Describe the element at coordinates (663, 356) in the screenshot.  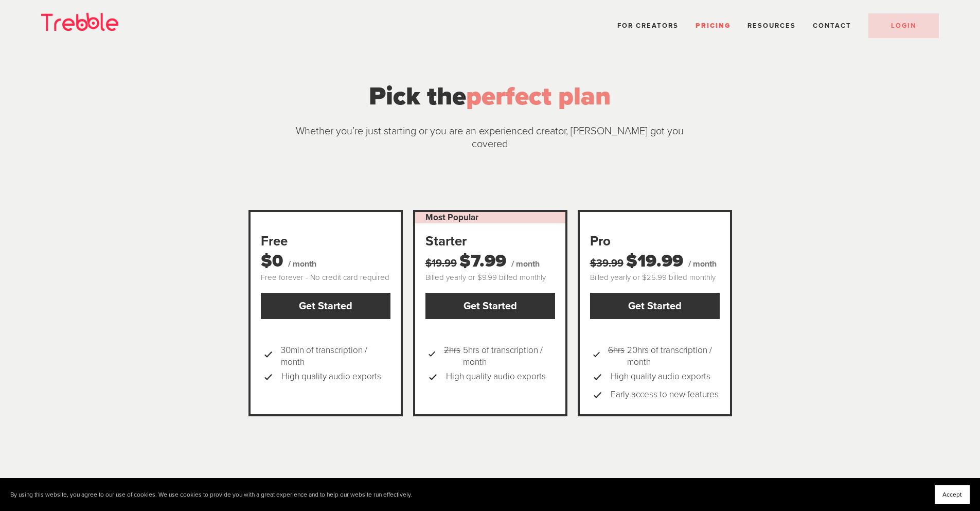
I see `span: 20hrs of transcription / month` at that location.